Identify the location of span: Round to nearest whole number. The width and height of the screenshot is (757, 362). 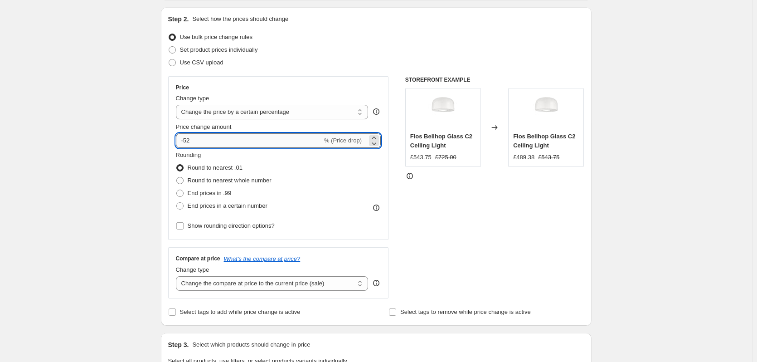
(229, 180).